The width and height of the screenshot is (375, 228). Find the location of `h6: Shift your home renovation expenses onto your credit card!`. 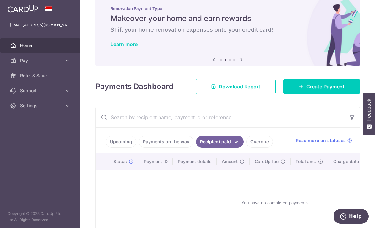

h6: Shift your home renovation expenses onto your credit card! is located at coordinates (228, 30).